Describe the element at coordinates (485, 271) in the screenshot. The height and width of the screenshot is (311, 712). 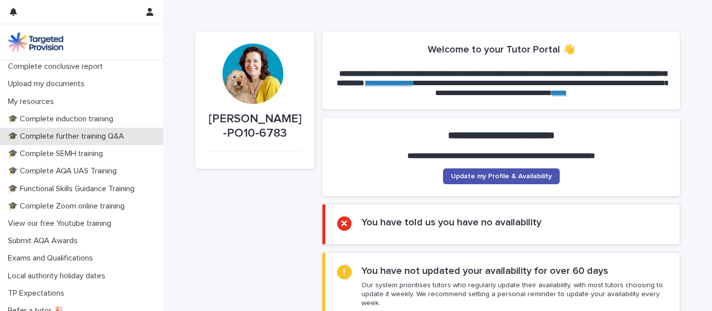
I see `h2: You have not updated your availability for over 60 days` at that location.